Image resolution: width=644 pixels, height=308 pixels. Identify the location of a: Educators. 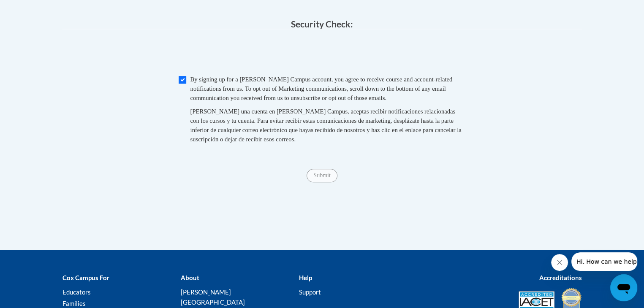
(76, 292).